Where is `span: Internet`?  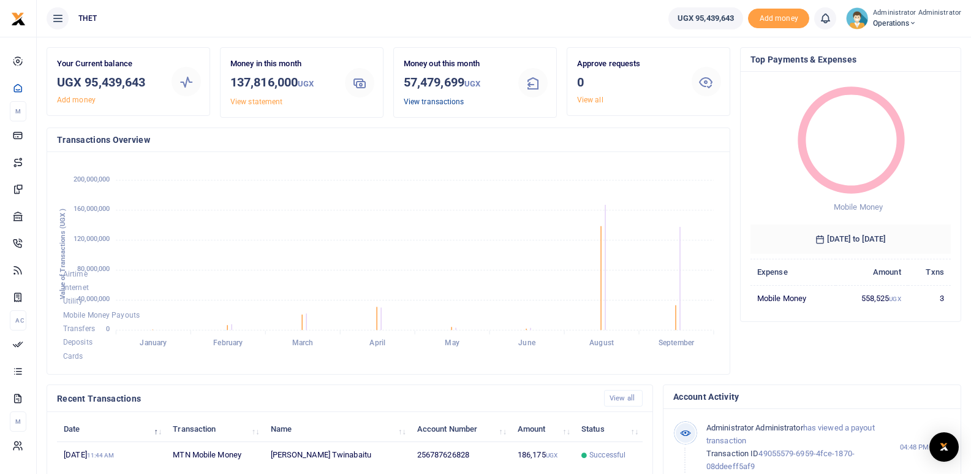
span: Internet is located at coordinates (76, 287).